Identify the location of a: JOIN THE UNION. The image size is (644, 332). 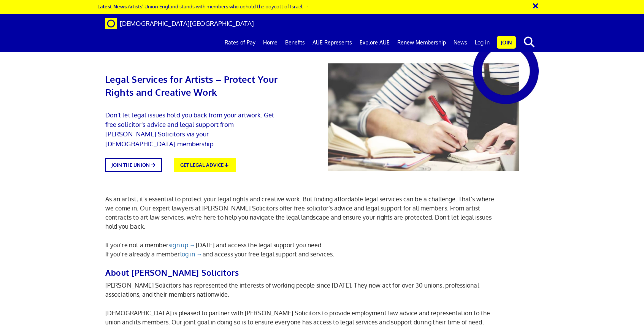
(134, 165).